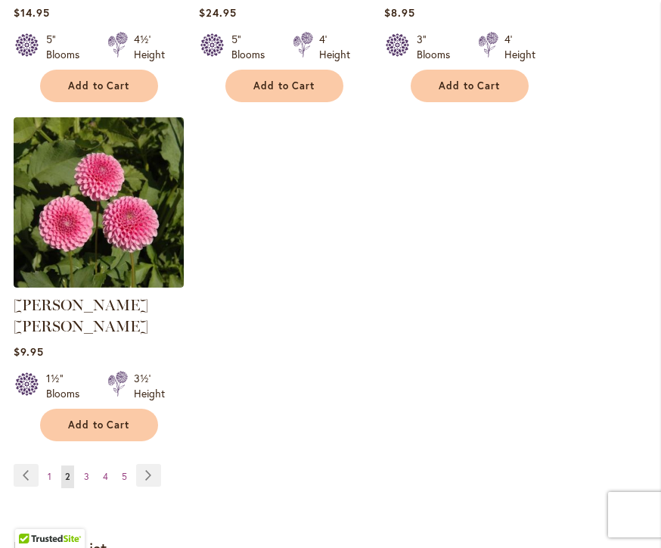  What do you see at coordinates (124, 476) in the screenshot?
I see `span: 5` at bounding box center [124, 476].